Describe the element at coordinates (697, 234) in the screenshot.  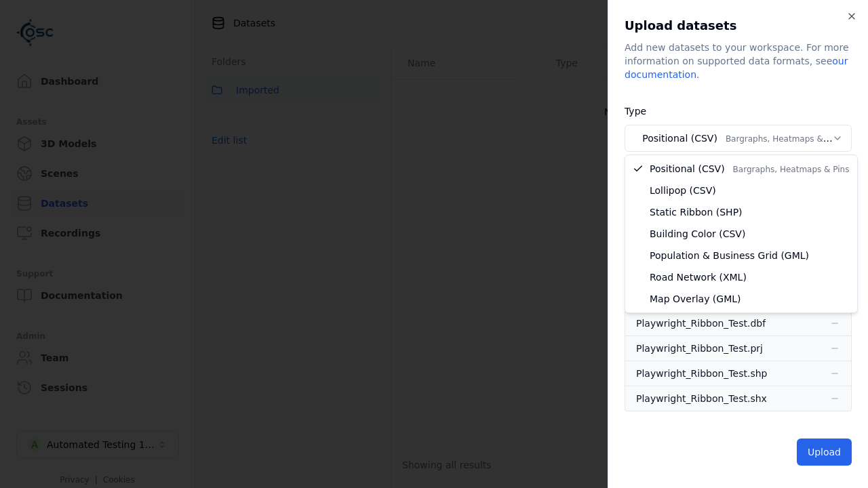
I see `span: Building Color (CSV)` at that location.